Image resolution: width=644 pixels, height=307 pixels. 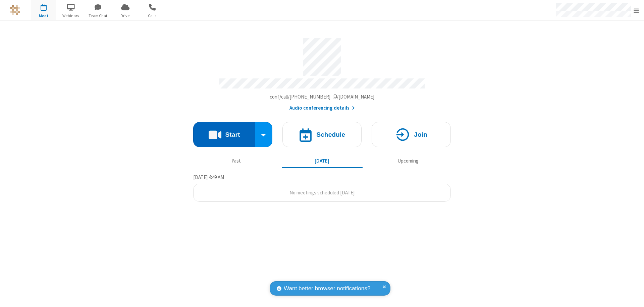 I want to click on button: Join, so click(x=411, y=134).